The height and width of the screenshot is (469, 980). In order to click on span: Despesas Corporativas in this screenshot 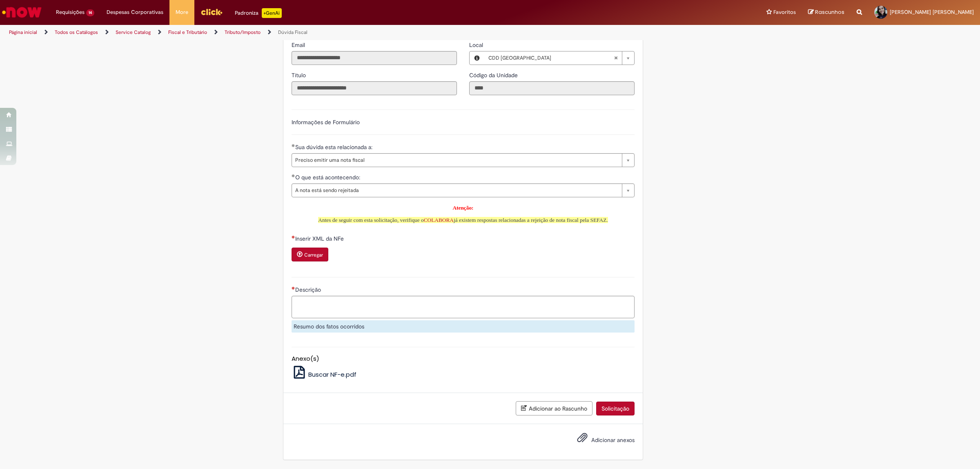, I will do `click(135, 12)`.